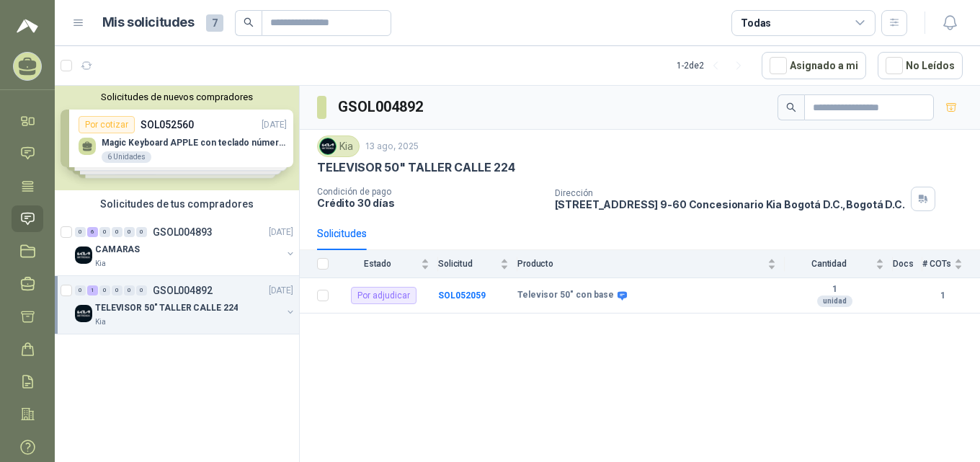 The width and height of the screenshot is (980, 462). Describe the element at coordinates (730, 193) in the screenshot. I see `p: Dirección` at that location.